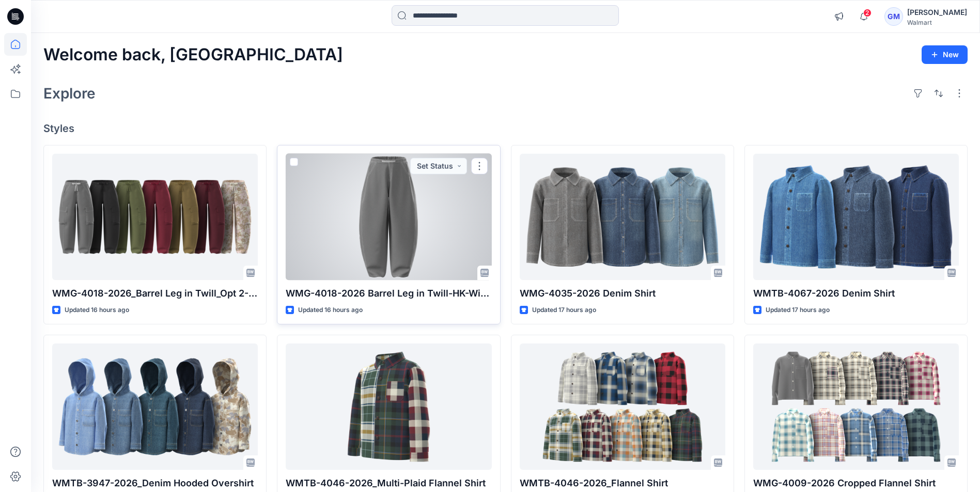 Image resolution: width=980 pixels, height=492 pixels. What do you see at coordinates (856, 483) in the screenshot?
I see `p: WMG-4009-2026 Cropped Flannel Shirt` at bounding box center [856, 483].